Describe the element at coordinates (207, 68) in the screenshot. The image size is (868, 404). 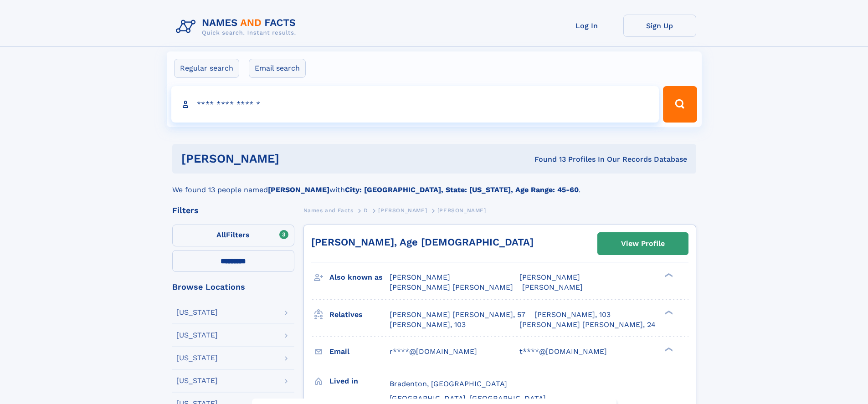
I see `label: Regular search` at that location.